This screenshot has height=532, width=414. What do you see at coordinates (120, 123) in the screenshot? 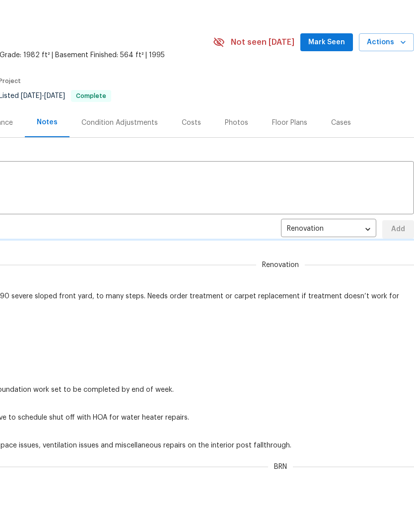
I see `div: Condition Adjustments` at bounding box center [120, 123].